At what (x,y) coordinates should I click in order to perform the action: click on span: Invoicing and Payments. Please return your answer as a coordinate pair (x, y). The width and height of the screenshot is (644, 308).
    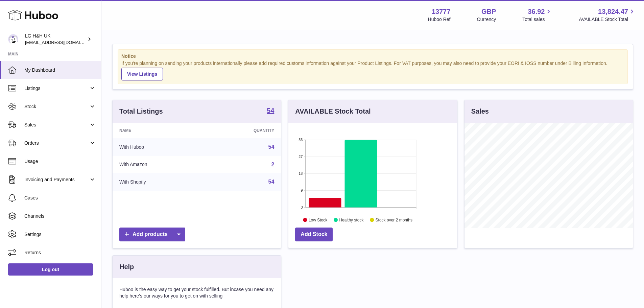
    Looking at the image, I should click on (56, 180).